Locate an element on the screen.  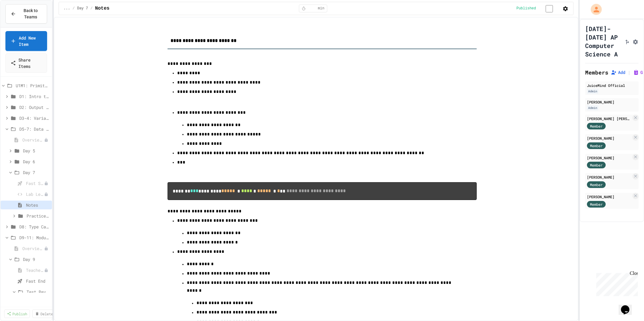
a: Publish is located at coordinates (17, 314).